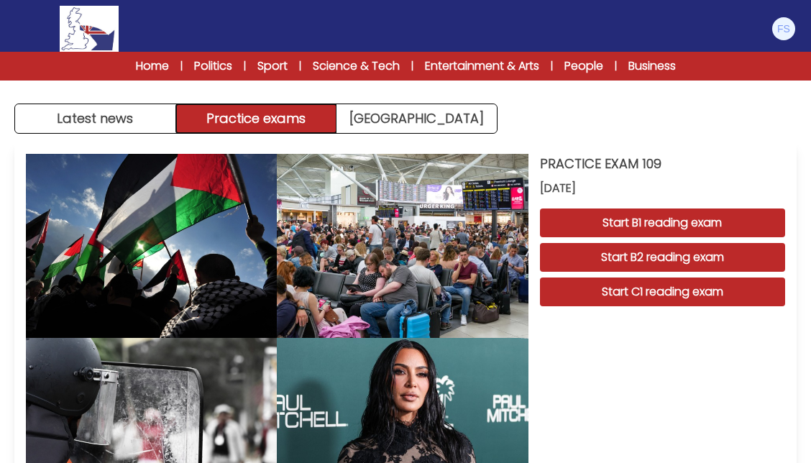 This screenshot has width=811, height=463. I want to click on a: Logo, so click(89, 29).